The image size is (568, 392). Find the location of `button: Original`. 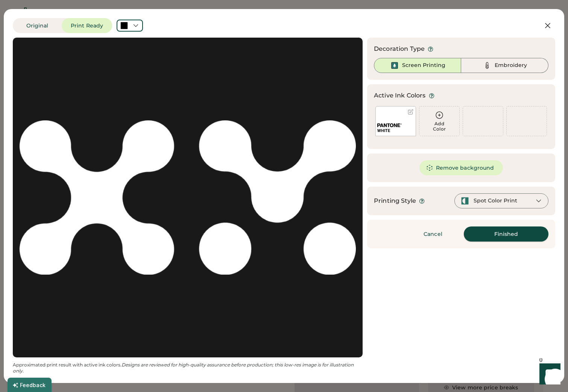

button: Original is located at coordinates (37, 25).